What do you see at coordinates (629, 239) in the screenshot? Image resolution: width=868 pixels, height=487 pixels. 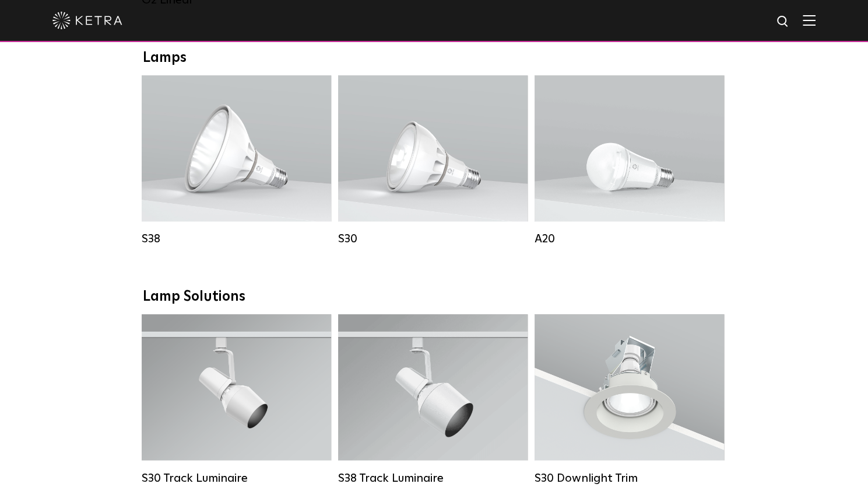 I see `div: A20` at bounding box center [629, 239].